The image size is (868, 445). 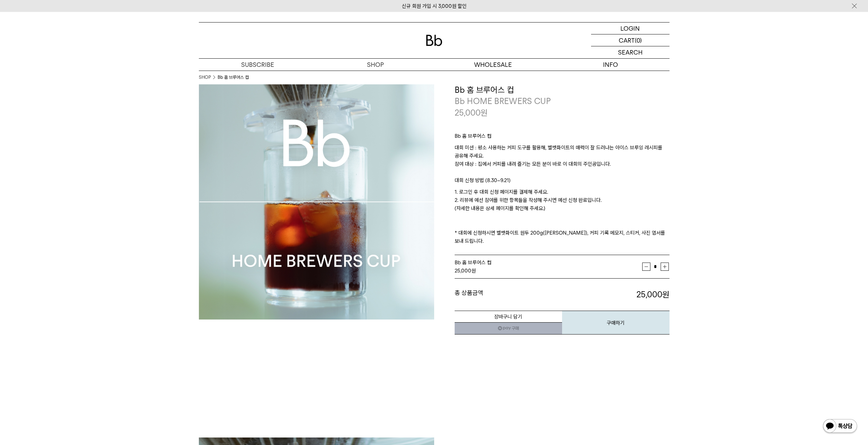 What do you see at coordinates (508, 316) in the screenshot?
I see `button: 장바구니 담기` at bounding box center [508, 316].